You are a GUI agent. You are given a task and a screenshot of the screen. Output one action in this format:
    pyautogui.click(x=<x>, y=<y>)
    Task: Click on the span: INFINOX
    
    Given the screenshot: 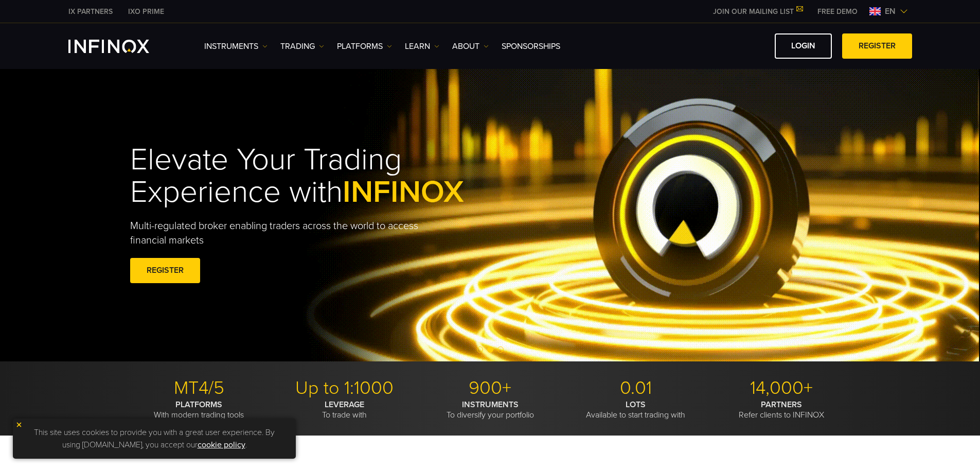 What is the action you would take?
    pyautogui.click(x=403, y=192)
    